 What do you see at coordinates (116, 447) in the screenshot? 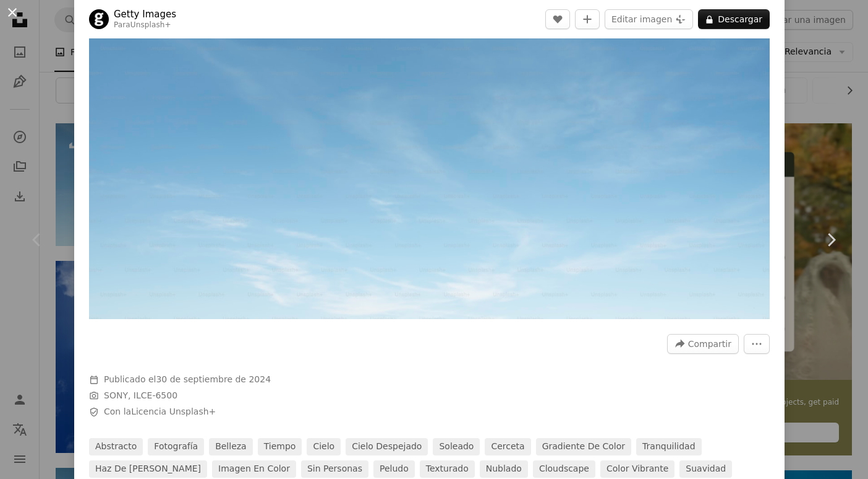
I see `a: abstracto` at bounding box center [116, 447].